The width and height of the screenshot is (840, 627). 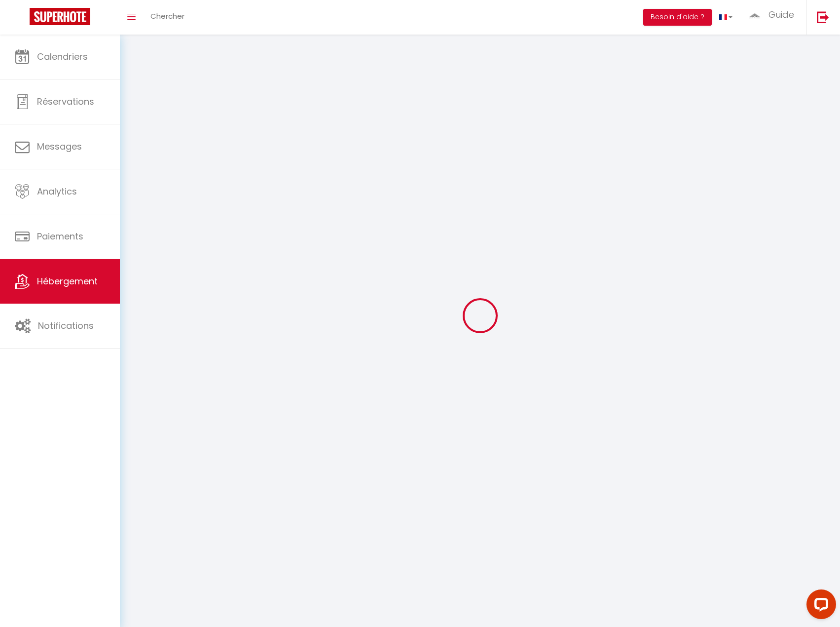 I want to click on span: Réservations, so click(x=66, y=101).